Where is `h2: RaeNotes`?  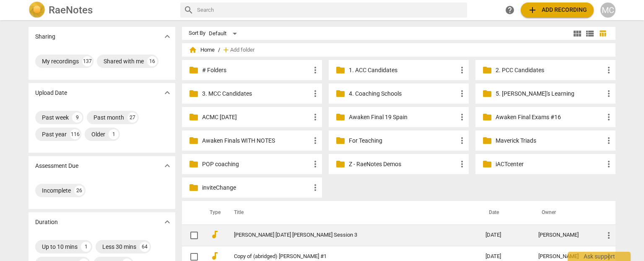 h2: RaeNotes is located at coordinates (70, 10).